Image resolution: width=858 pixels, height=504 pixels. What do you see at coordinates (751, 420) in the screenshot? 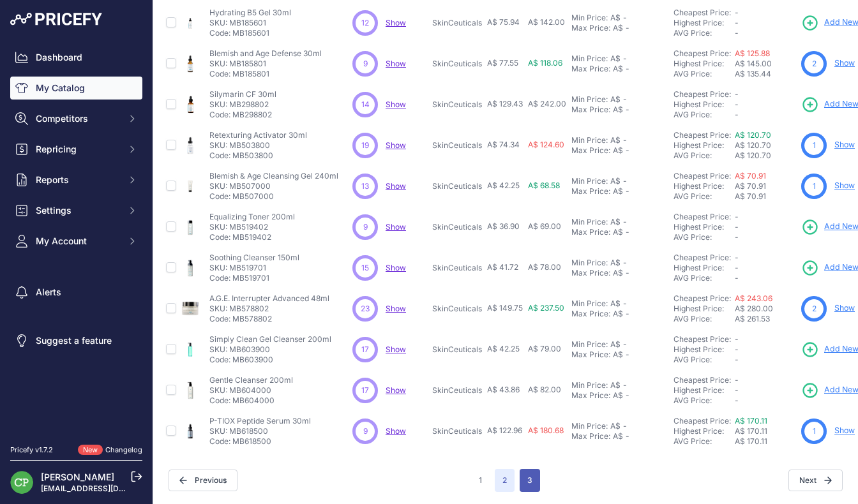
I see `a: A$ 170.11` at bounding box center [751, 420].